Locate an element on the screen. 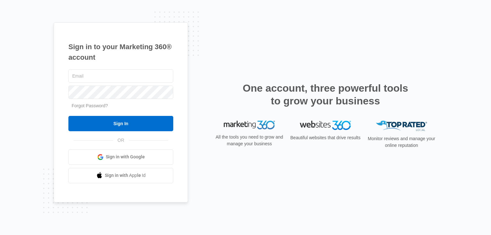 This screenshot has width=491, height=235. span: Sign in with Apple Id is located at coordinates (125, 176).